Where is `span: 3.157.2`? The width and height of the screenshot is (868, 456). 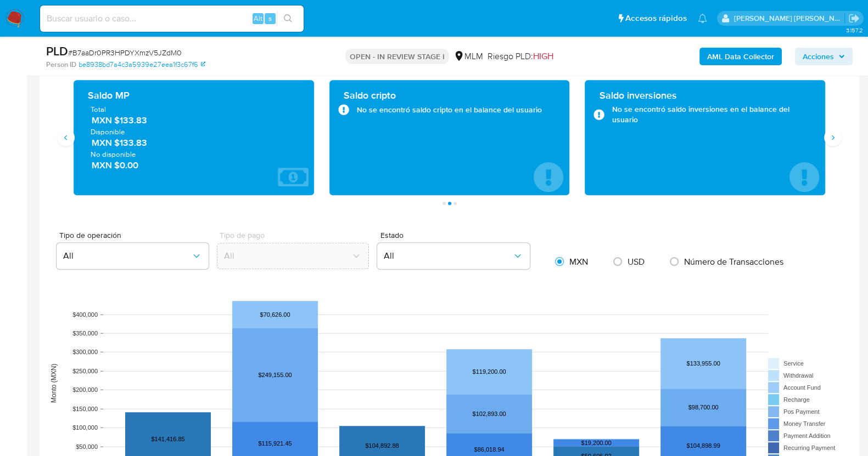 span: 3.157.2 is located at coordinates (854, 30).